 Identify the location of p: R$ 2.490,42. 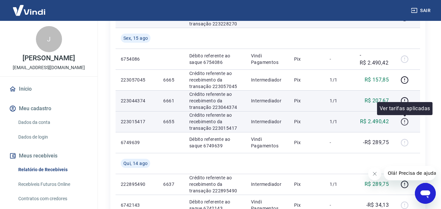
(374, 122).